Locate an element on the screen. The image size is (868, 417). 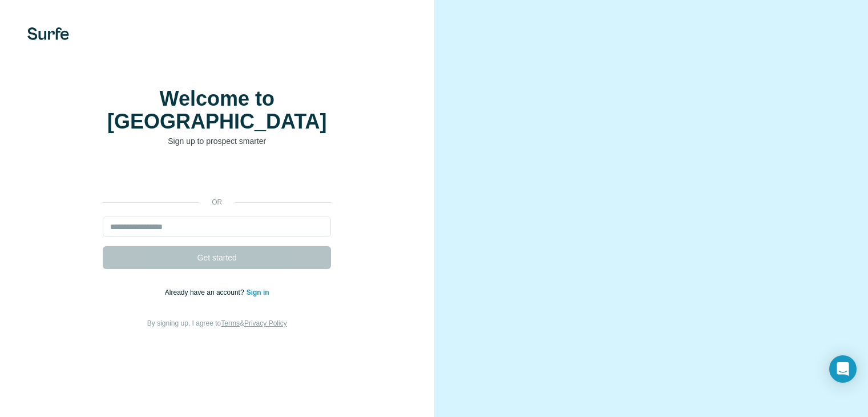
p: Sign up to prospect smarter is located at coordinates (217, 141).